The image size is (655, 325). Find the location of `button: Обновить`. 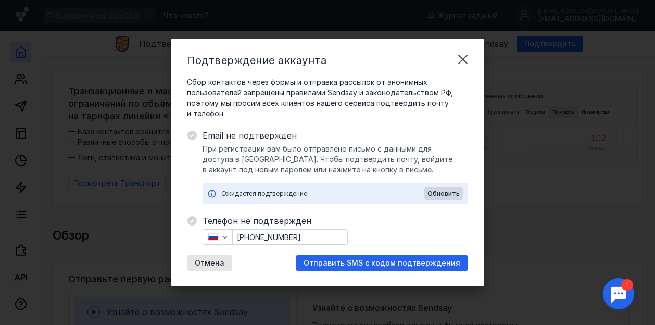

button: Обновить is located at coordinates (443, 194).